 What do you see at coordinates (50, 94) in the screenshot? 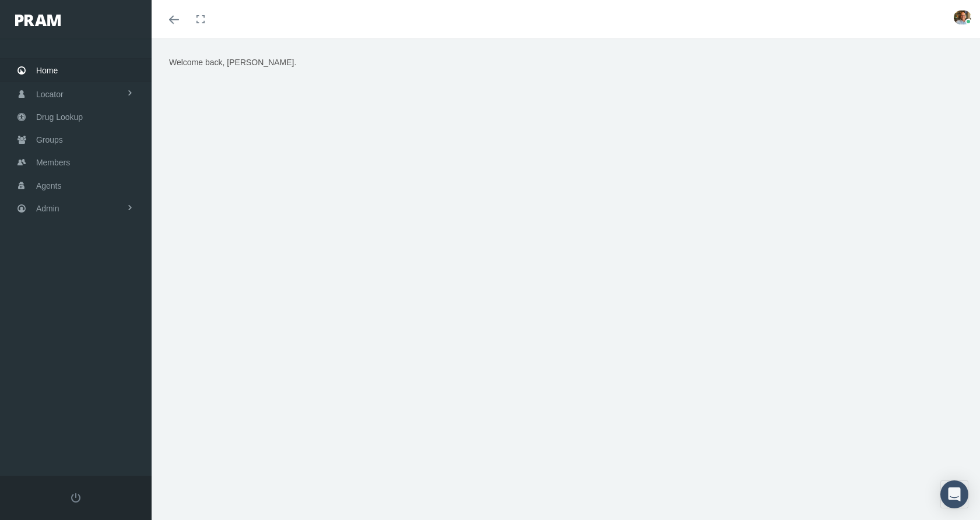
I see `span: Locator` at bounding box center [50, 94].